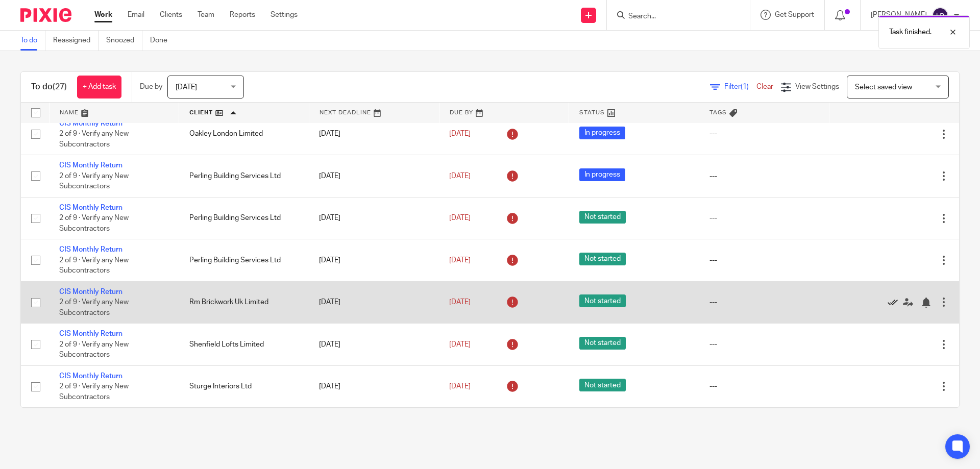 Image resolution: width=980 pixels, height=469 pixels. What do you see at coordinates (99, 87) in the screenshot?
I see `a: + Add task` at bounding box center [99, 87].